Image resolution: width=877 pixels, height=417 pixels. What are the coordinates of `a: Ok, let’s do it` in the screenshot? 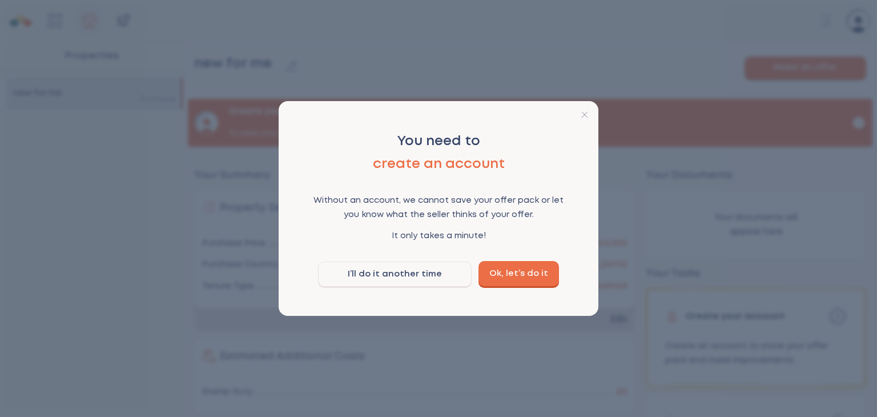 It's located at (518, 273).